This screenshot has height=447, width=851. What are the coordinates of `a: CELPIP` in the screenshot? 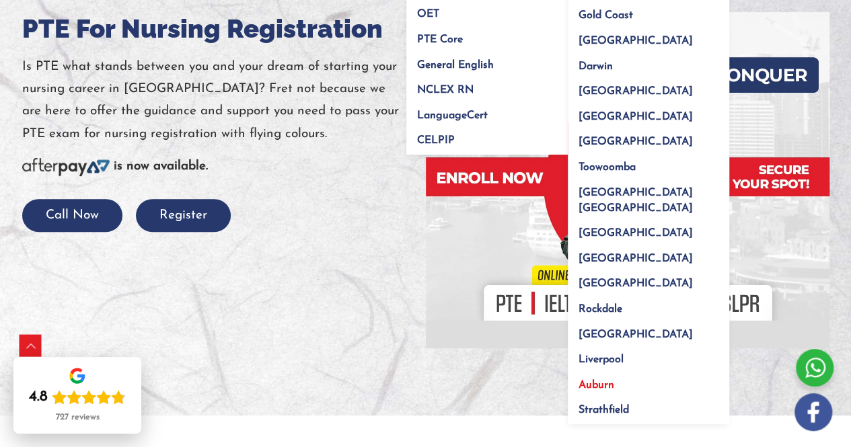 It's located at (487, 139).